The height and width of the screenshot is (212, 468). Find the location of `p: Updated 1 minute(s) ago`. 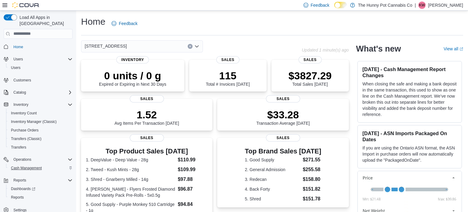

p: Updated 1 minute(s) ago is located at coordinates (325, 50).